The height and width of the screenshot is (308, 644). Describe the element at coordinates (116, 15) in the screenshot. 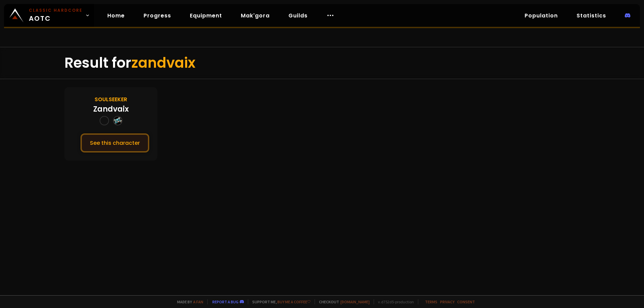

I see `a: Home` at that location.